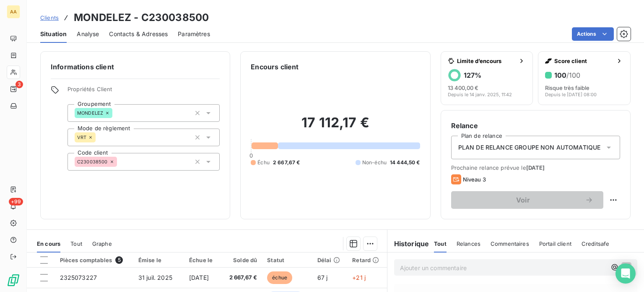  What do you see at coordinates (94, 260) in the screenshot?
I see `div: Pièces comptables` at bounding box center [94, 260].